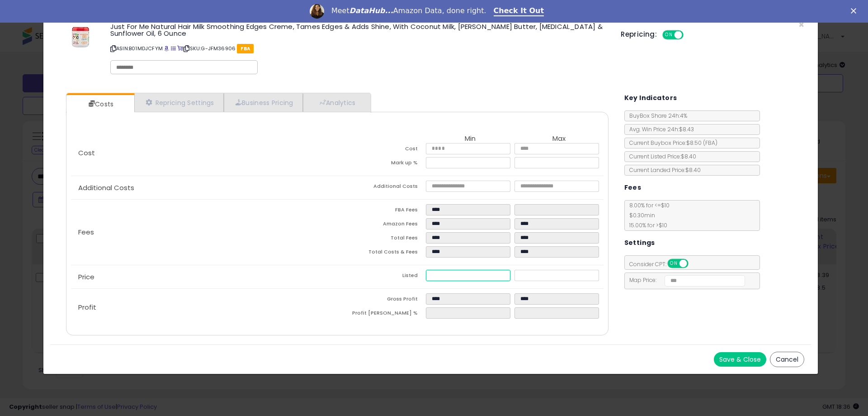 This screenshot has width=868, height=416. I want to click on td: Mark up %, so click(382, 164).